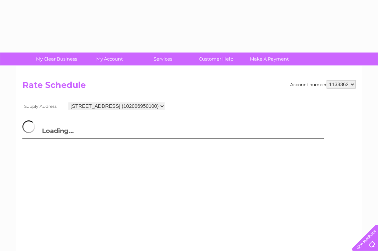 The width and height of the screenshot is (378, 251). I want to click on a: Make A Payment, so click(269, 59).